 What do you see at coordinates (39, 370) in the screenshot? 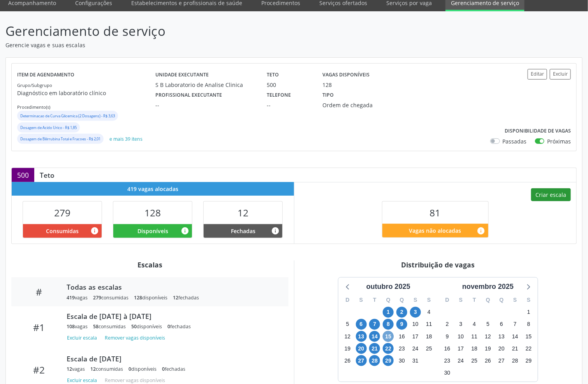
I see `div: #2` at bounding box center [39, 370].